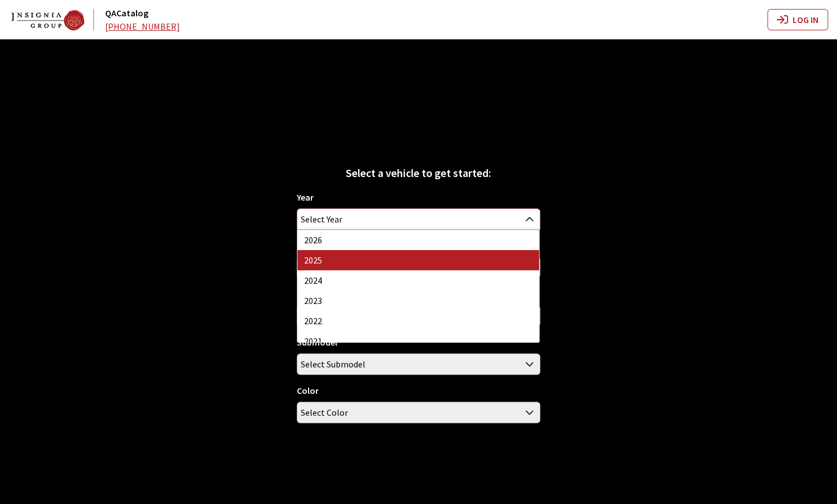 The image size is (837, 504). I want to click on li: 2025, so click(418, 260).